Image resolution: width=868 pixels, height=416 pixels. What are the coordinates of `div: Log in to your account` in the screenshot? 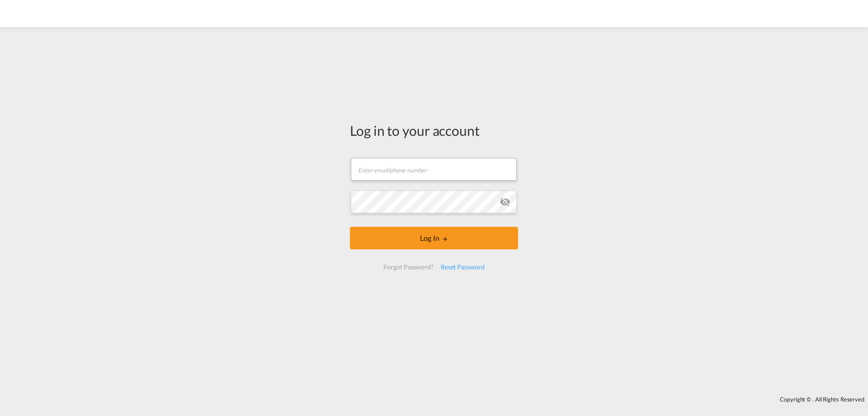 It's located at (434, 131).